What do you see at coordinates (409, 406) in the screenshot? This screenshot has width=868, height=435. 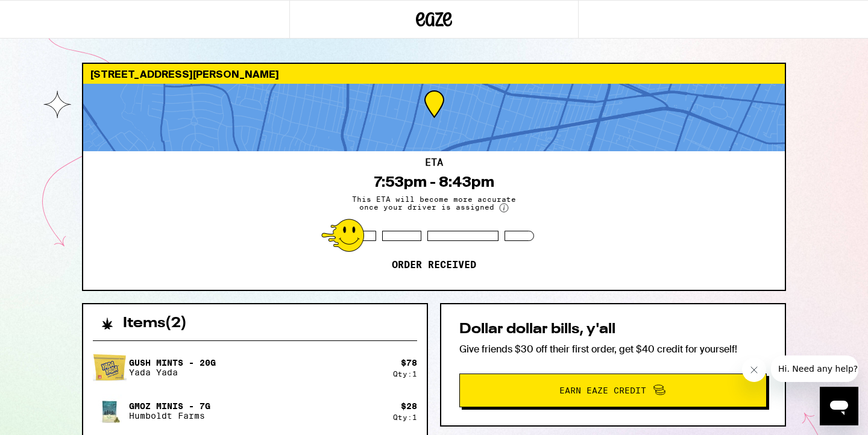 I see `div: $ 28` at bounding box center [409, 406].